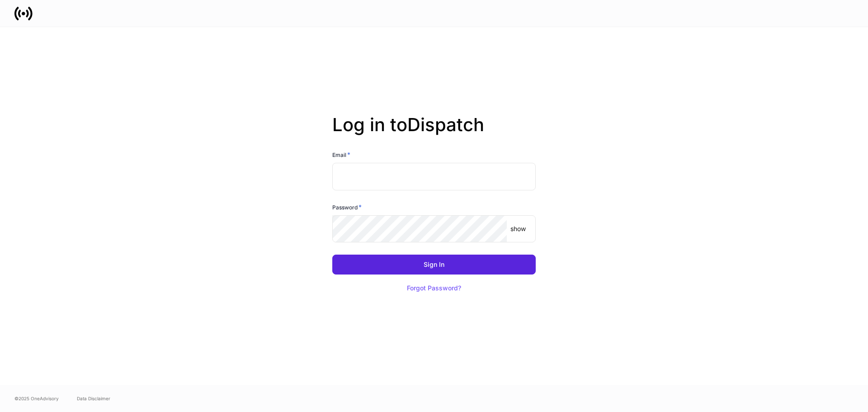  I want to click on div: Forgot Password?, so click(434, 288).